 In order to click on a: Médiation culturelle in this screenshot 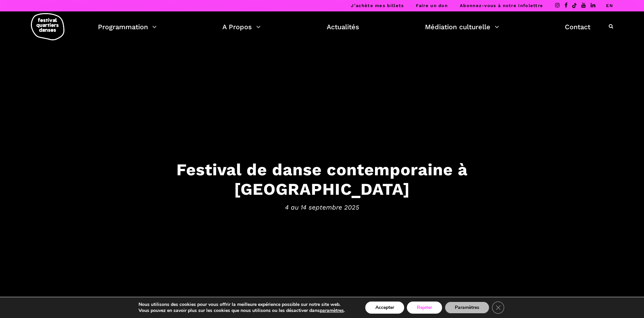, I will do `click(462, 27)`.